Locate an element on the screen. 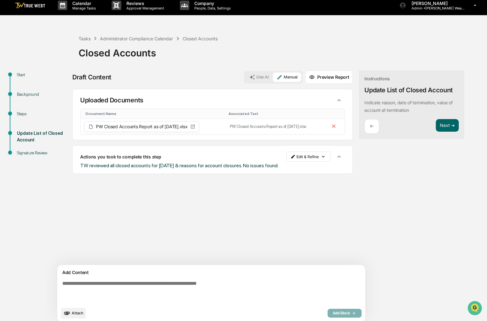 This screenshot has width=487, height=321. button: Use AI is located at coordinates (259, 77).